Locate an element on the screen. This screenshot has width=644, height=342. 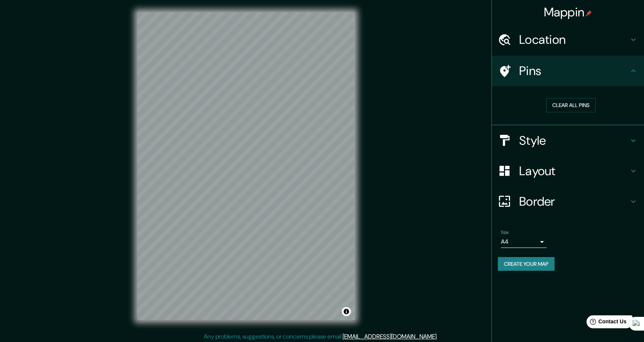
h4: Location is located at coordinates (574, 40).